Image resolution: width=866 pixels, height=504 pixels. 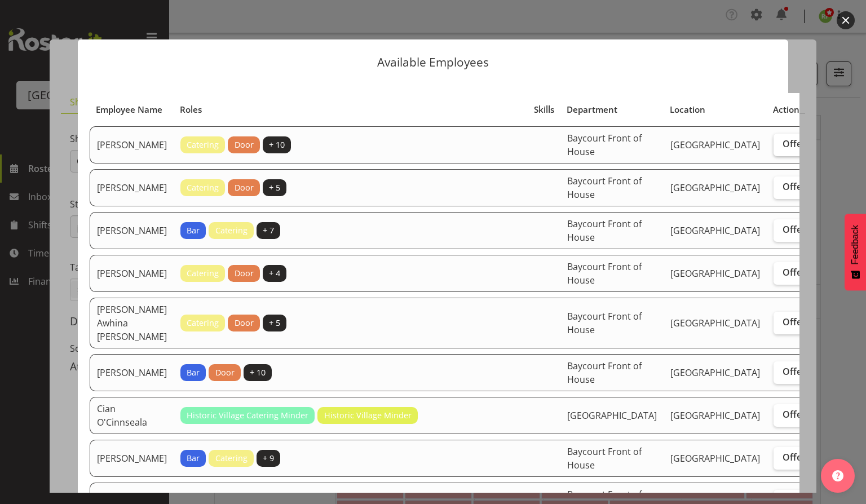 I want to click on div: Department, so click(x=612, y=109).